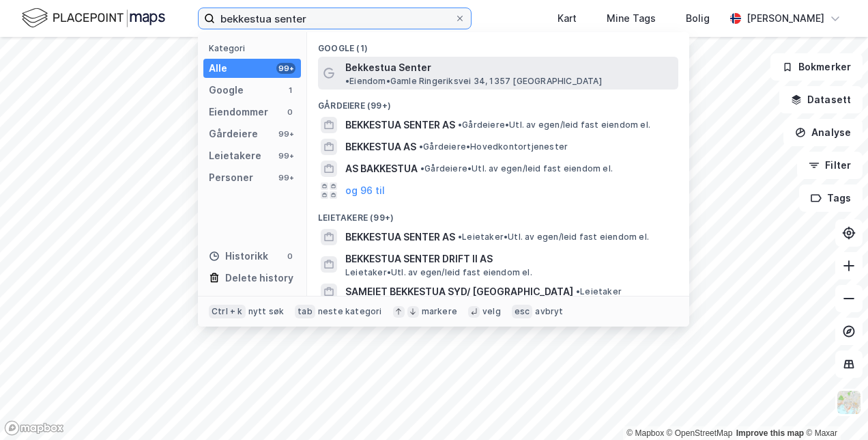 This screenshot has height=440, width=868. Describe the element at coordinates (816, 67) in the screenshot. I see `button: Bokmerker` at that location.